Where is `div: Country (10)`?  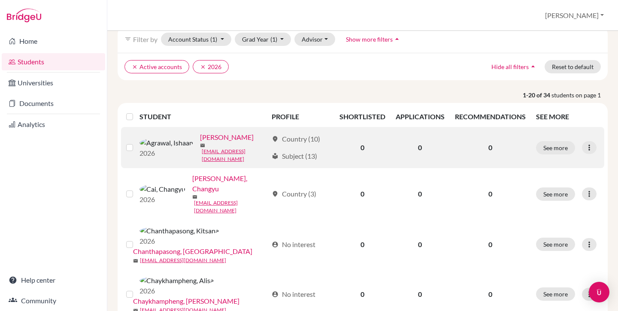 div: Country (10) is located at coordinates (296, 139).